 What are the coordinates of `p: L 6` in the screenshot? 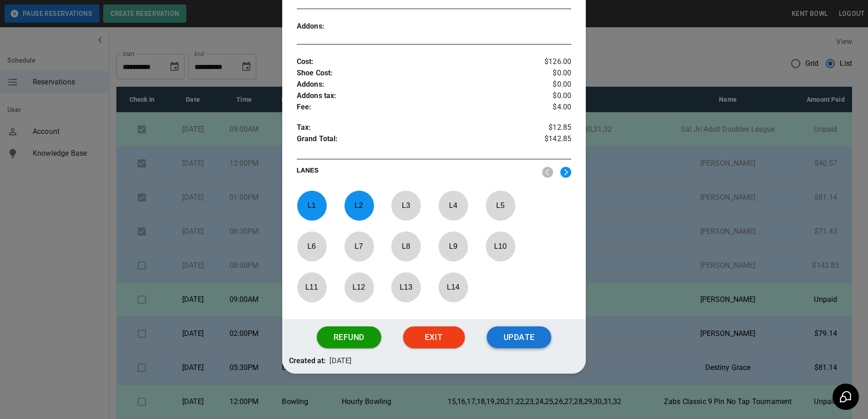 It's located at (312, 246).